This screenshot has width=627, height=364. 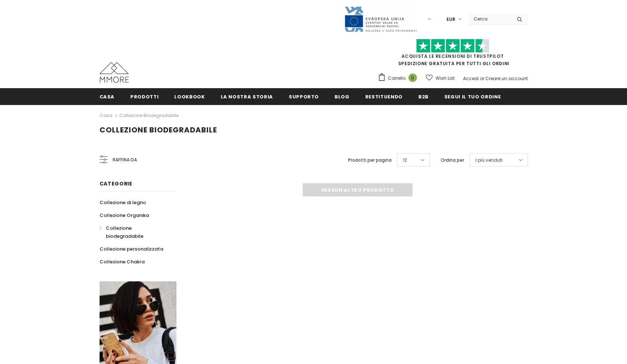 I want to click on a: Carrello 0, so click(x=399, y=78).